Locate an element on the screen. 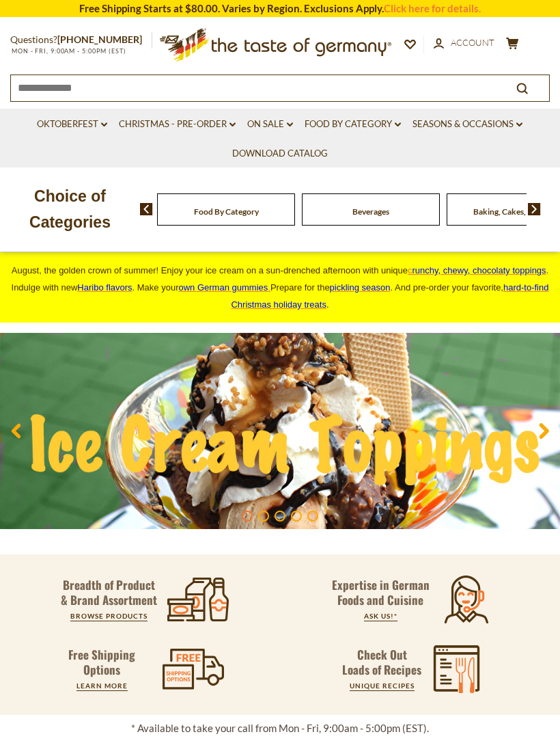 The image size is (560, 756). a: own German gummies. is located at coordinates (224, 287).